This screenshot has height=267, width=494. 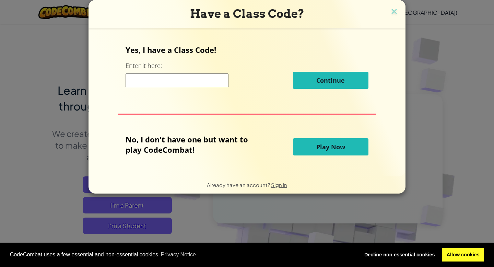 What do you see at coordinates (331, 80) in the screenshot?
I see `button: Continue` at bounding box center [331, 80].